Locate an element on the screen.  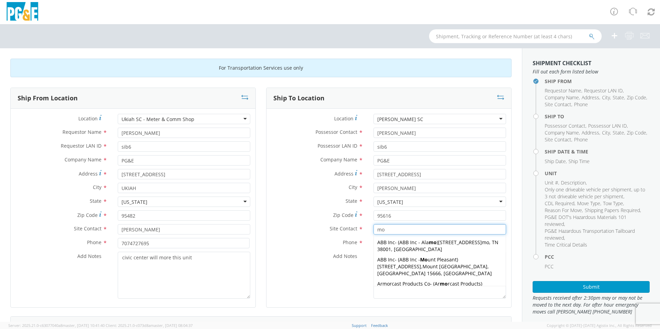
h4: Ship From is located at coordinates (597, 81).